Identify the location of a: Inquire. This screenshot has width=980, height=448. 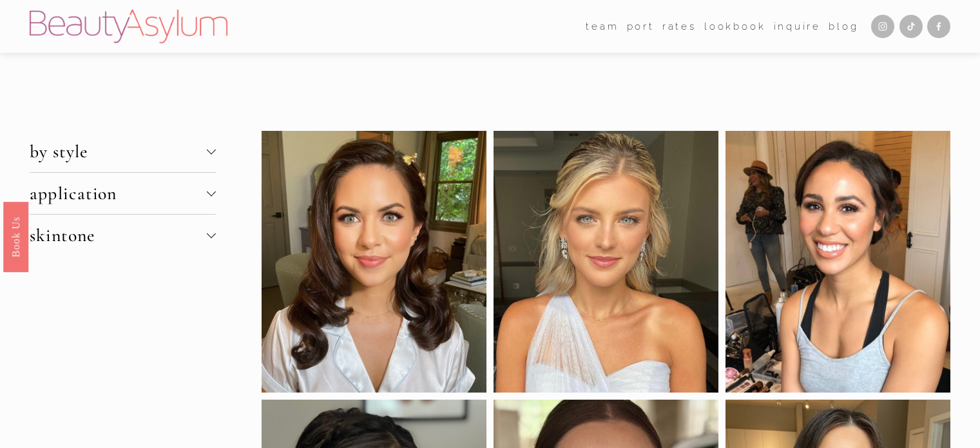
(797, 26).